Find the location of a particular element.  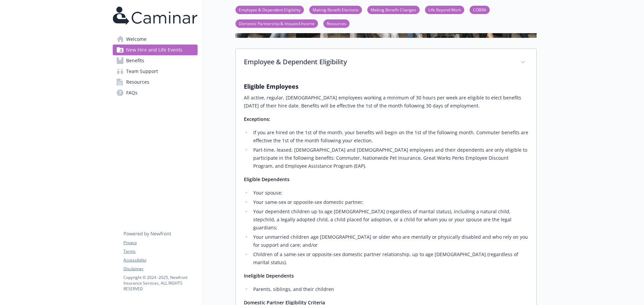

a: Terms is located at coordinates (160, 252).